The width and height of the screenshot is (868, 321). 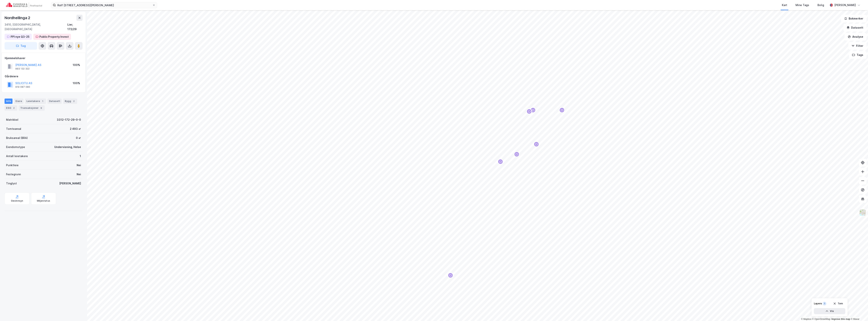 I want to click on div: Layers, so click(x=818, y=304).